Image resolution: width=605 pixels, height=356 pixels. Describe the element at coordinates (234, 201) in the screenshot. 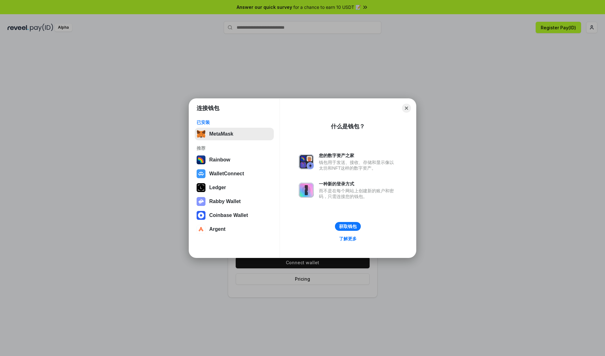

I see `button: Rabby Wallet` at that location.